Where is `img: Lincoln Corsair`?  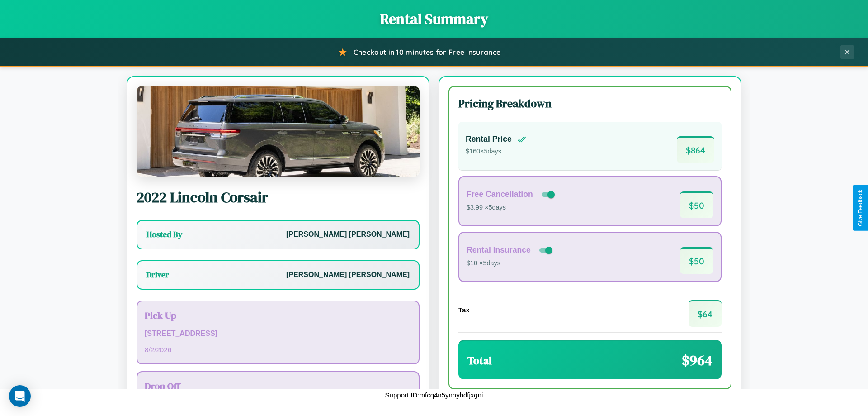 img: Lincoln Corsair is located at coordinates (278, 131).